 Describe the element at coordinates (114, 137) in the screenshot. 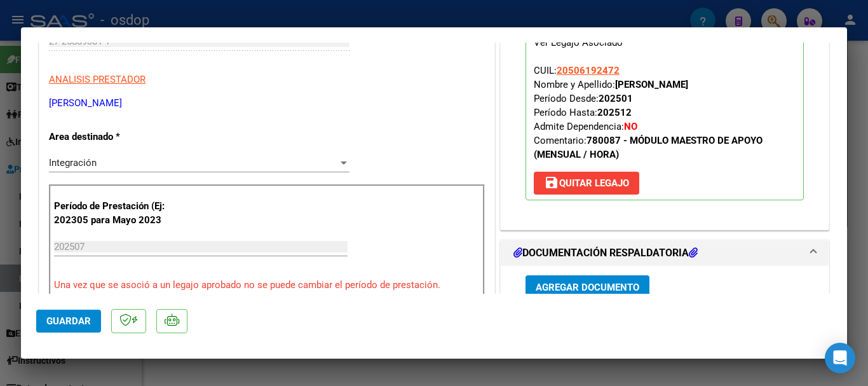

I see `p: Area destinado *` at that location.